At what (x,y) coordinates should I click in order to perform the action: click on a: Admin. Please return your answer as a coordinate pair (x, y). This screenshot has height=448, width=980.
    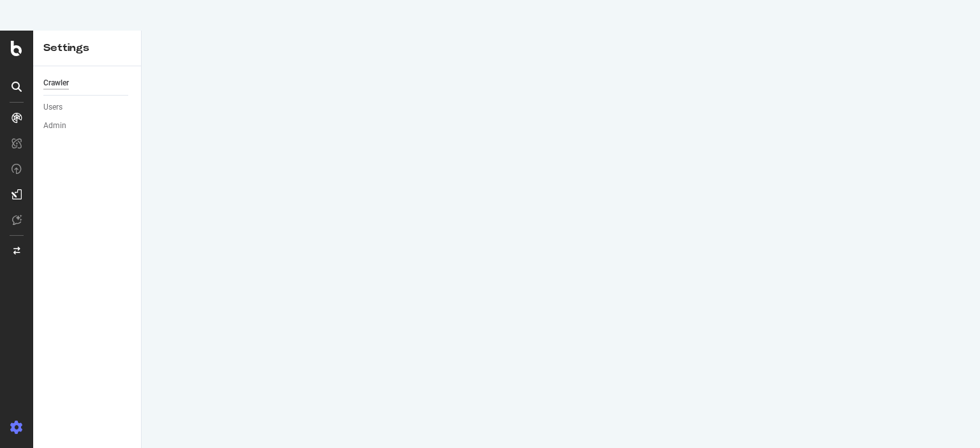
    Looking at the image, I should click on (87, 125).